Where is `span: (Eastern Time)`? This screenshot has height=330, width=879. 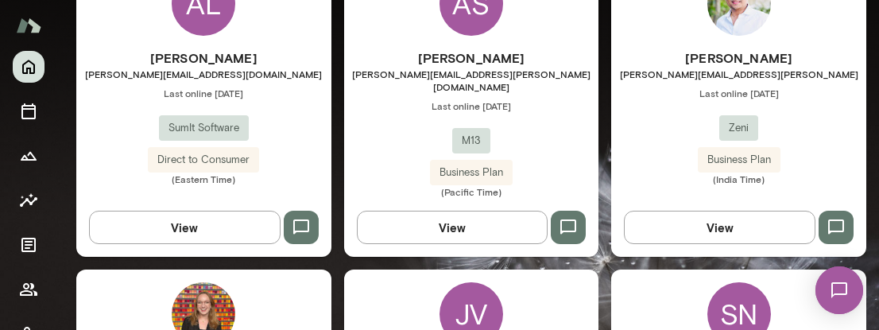
span: (Eastern Time) is located at coordinates (204, 179).